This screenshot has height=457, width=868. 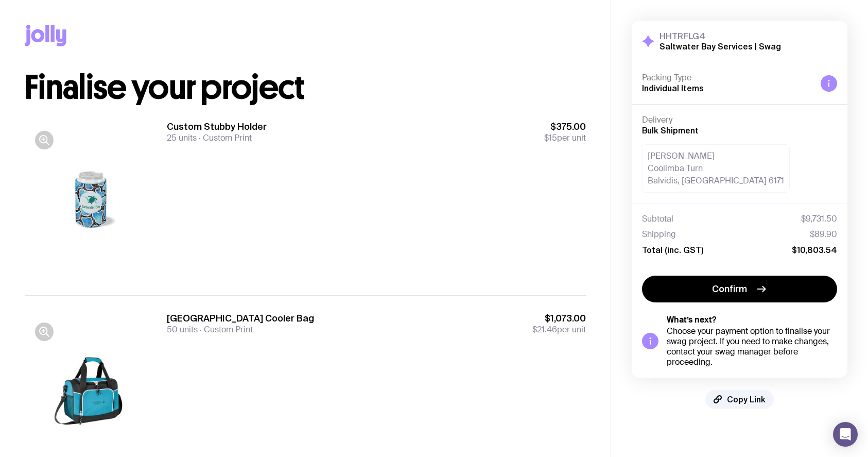 What do you see at coordinates (740, 399) in the screenshot?
I see `button: Copy Link` at bounding box center [740, 399].